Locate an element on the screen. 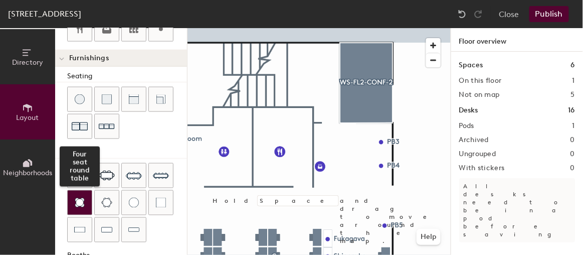  div: Seating is located at coordinates (127, 76).